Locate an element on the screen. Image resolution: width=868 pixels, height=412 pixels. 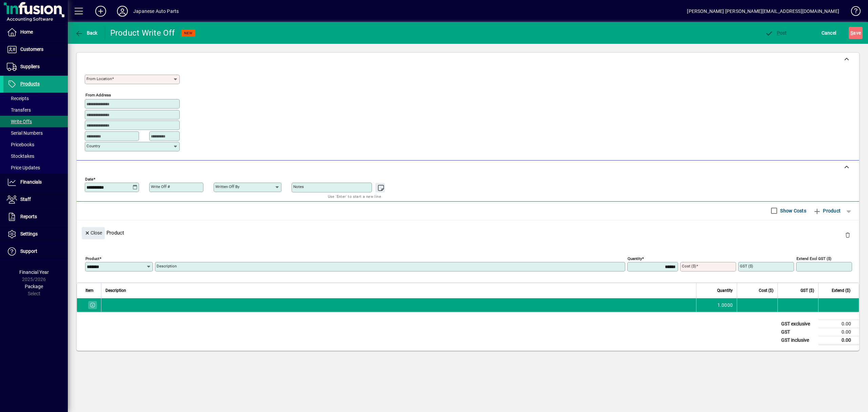
mat-label: Notes is located at coordinates (299, 187).